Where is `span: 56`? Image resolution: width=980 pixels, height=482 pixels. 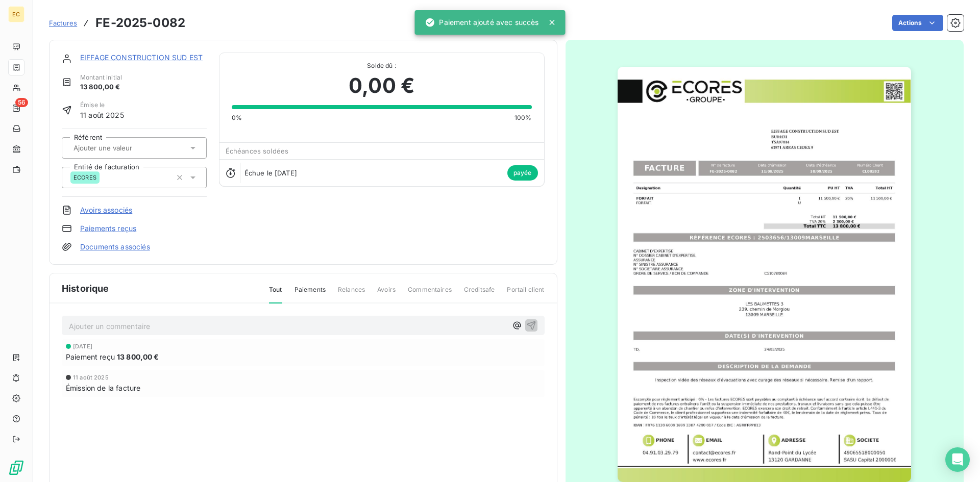
span: 56 is located at coordinates (22, 103).